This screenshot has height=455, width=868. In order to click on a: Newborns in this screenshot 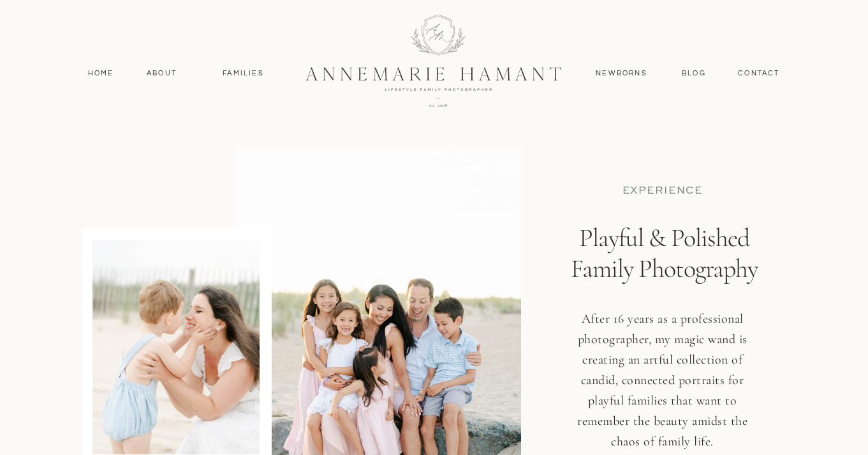, I will do `click(623, 74)`.